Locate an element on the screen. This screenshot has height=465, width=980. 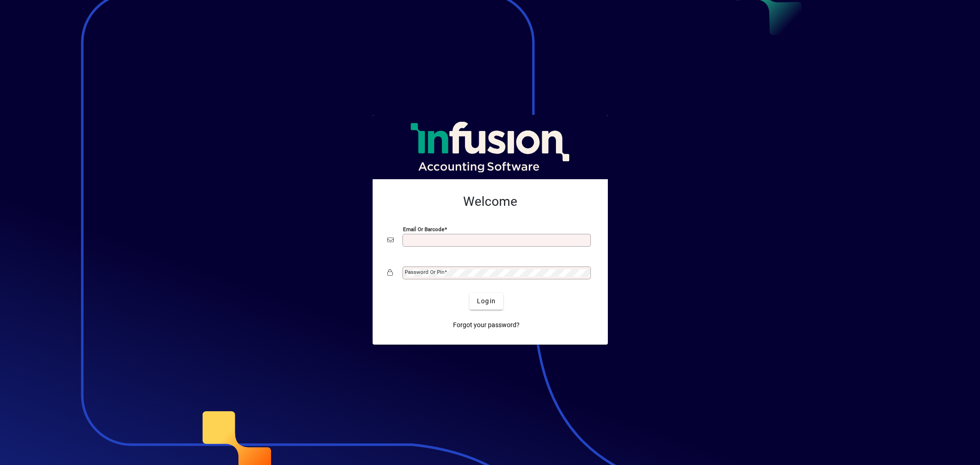
button: Login is located at coordinates (486, 302).